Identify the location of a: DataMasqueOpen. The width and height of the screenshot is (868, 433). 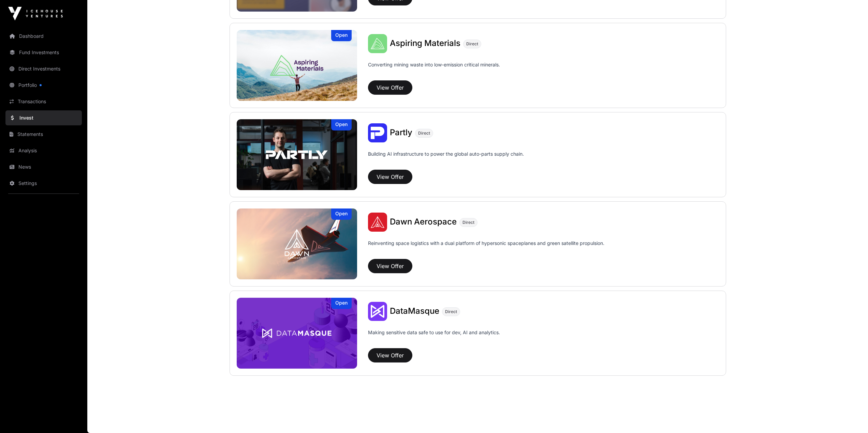
(297, 334).